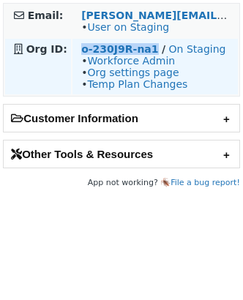 The height and width of the screenshot is (300, 243). What do you see at coordinates (137, 84) in the screenshot?
I see `a: Temp Plan Changes` at bounding box center [137, 84].